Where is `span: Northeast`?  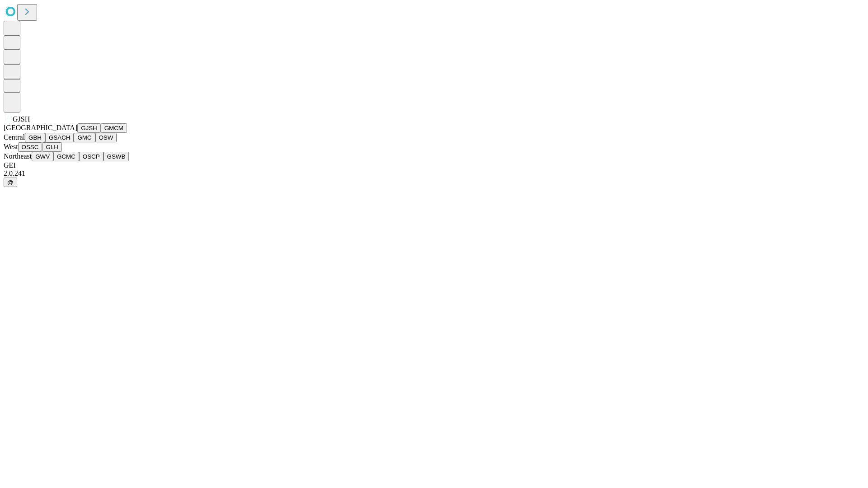
span: Northeast is located at coordinates (18, 156).